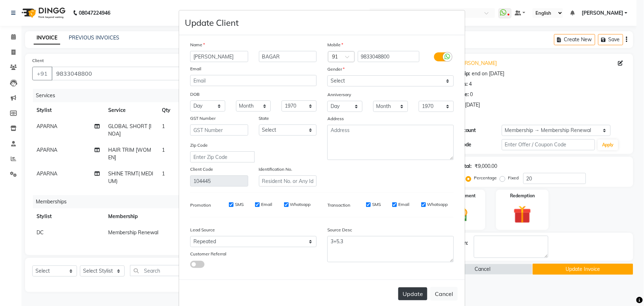 The image size is (644, 306). What do you see at coordinates (335, 45) in the screenshot?
I see `label: Mobile` at bounding box center [335, 45].